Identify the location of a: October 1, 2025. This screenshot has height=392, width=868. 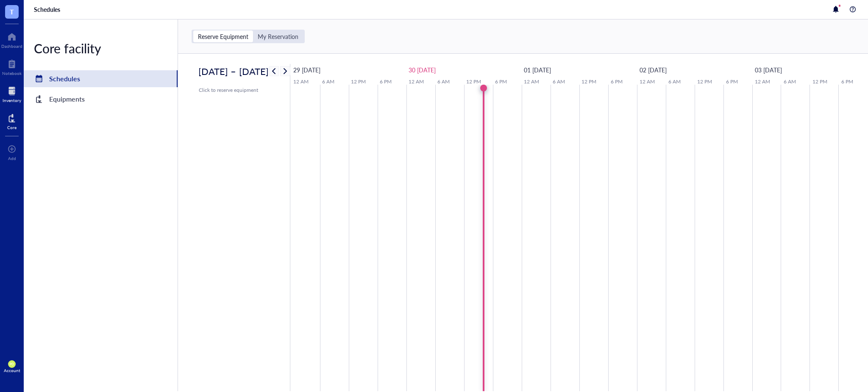
(538, 70).